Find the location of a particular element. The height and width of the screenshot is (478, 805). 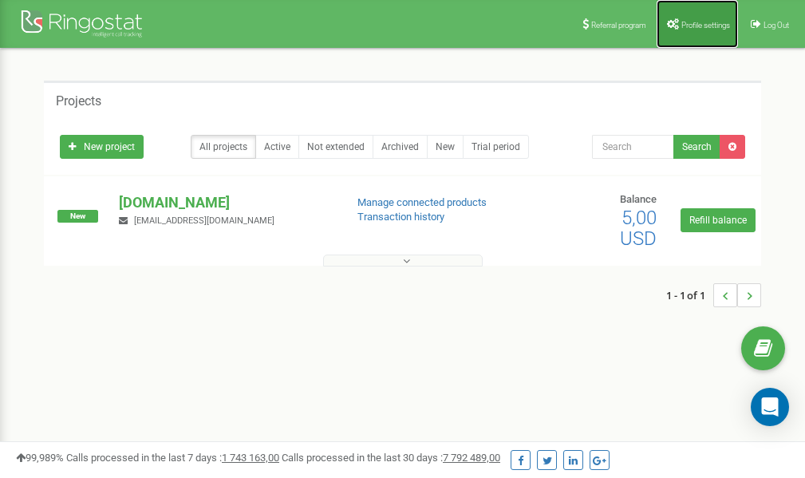

h5: Projects is located at coordinates (78, 101).